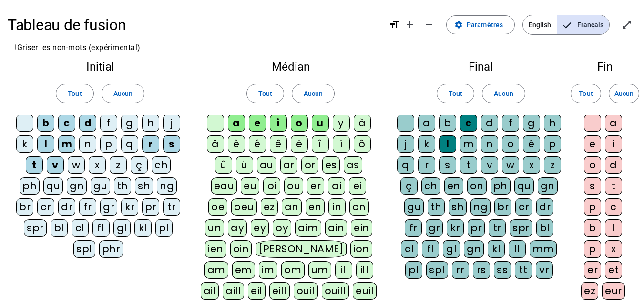 The height and width of the screenshot is (302, 644). Describe the element at coordinates (55, 165) in the screenshot. I see `div: v` at that location.